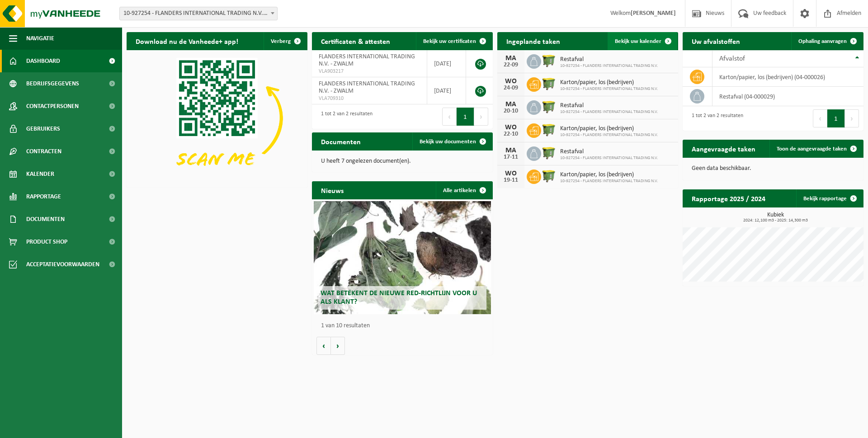  I want to click on span: Afvalstof, so click(732, 59).